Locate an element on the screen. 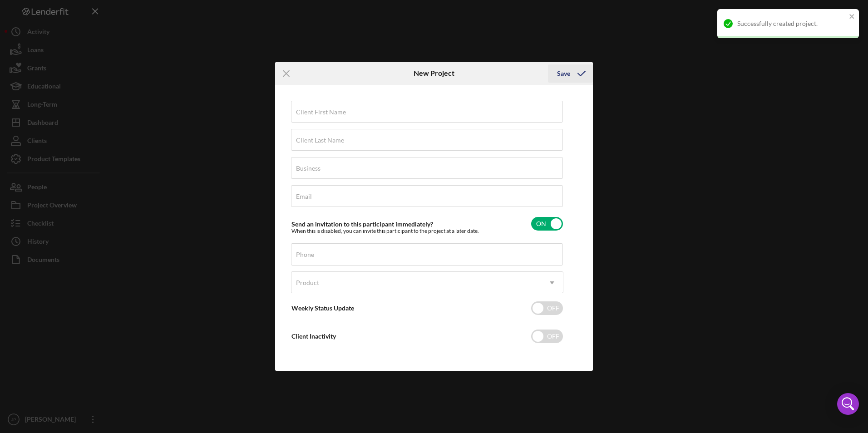  label: Email is located at coordinates (304, 196).